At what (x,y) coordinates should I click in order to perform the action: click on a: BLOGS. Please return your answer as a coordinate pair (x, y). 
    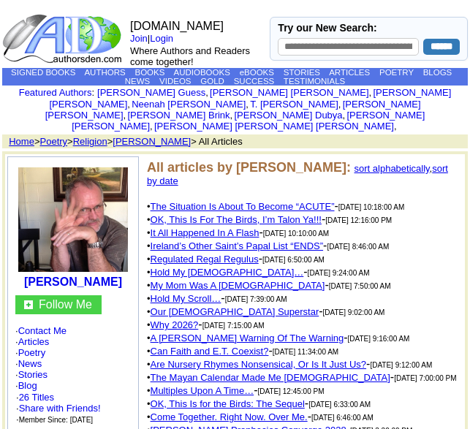
    Looking at the image, I should click on (438, 72).